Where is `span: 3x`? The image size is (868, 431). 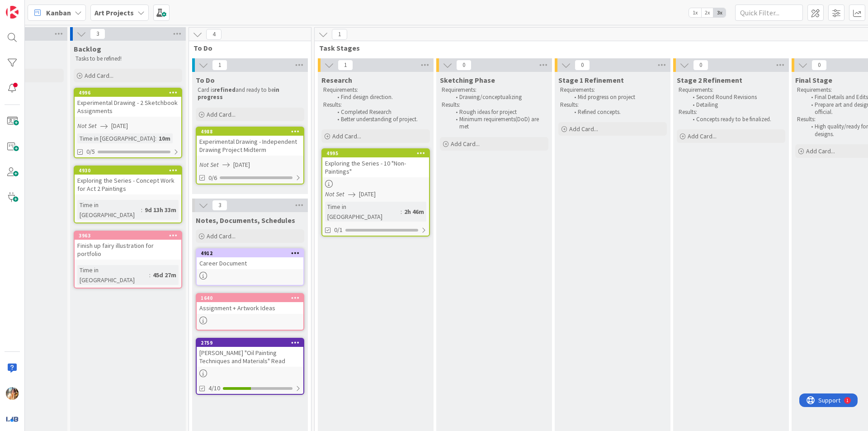
span: 3x is located at coordinates (720, 13).